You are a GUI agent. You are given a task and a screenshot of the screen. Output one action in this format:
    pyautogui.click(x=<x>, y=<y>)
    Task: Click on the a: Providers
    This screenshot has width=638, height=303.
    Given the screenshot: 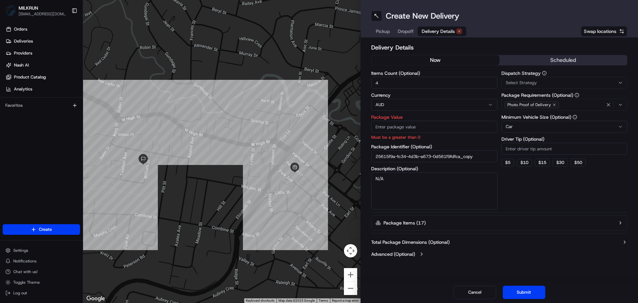 What is the action you would take?
    pyautogui.click(x=43, y=53)
    